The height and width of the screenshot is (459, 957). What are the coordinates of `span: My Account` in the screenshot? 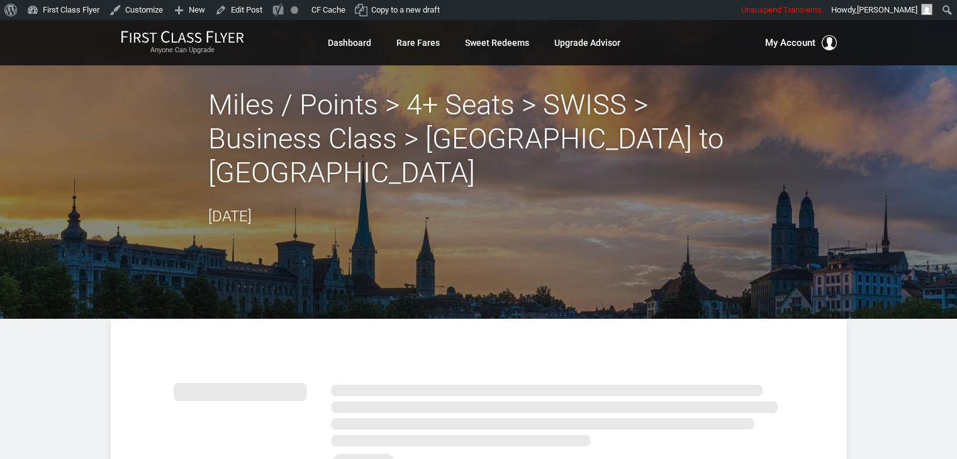 It's located at (790, 43).